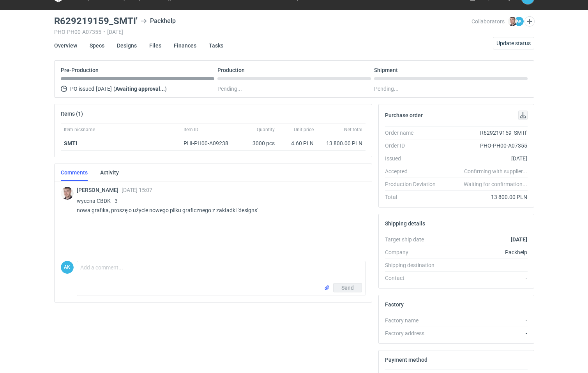 This screenshot has height=373, width=588. What do you see at coordinates (485, 133) in the screenshot?
I see `div: R629219159_SMTI'` at bounding box center [485, 133].